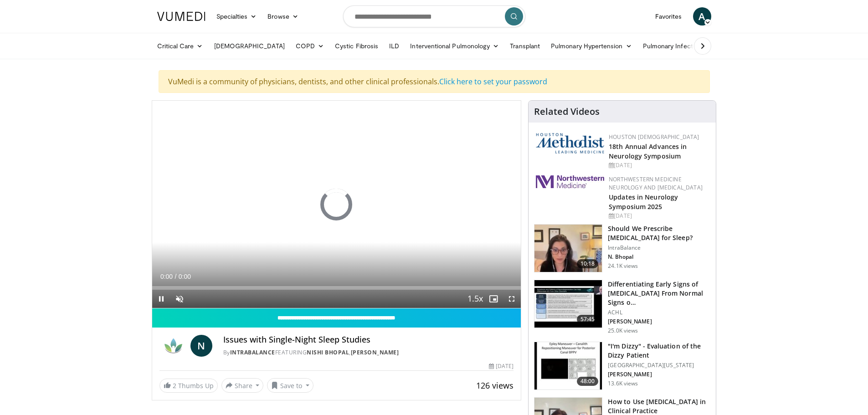  What do you see at coordinates (434, 17) in the screenshot?
I see `input: Search topics, interventions` at bounding box center [434, 17].